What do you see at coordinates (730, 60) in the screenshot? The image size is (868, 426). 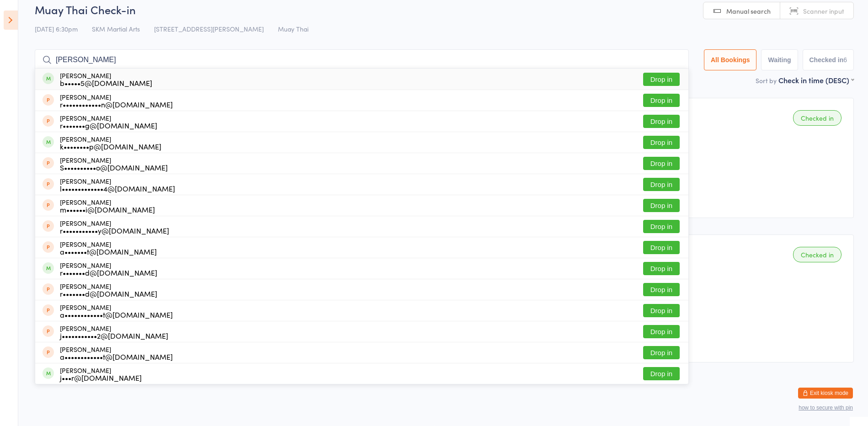 I see `button: All Bookings` at bounding box center [730, 60].